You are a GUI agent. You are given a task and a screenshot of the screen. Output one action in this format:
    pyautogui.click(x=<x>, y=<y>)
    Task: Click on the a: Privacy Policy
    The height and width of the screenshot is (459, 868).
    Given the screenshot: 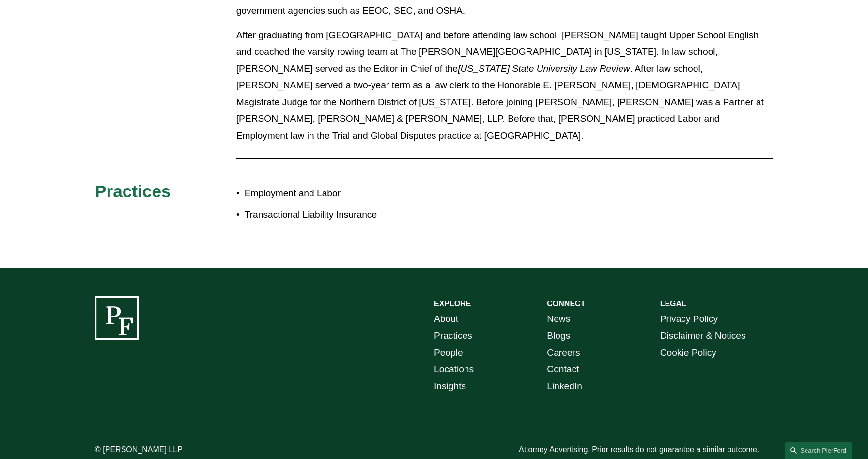 What is the action you would take?
    pyautogui.click(x=688, y=319)
    